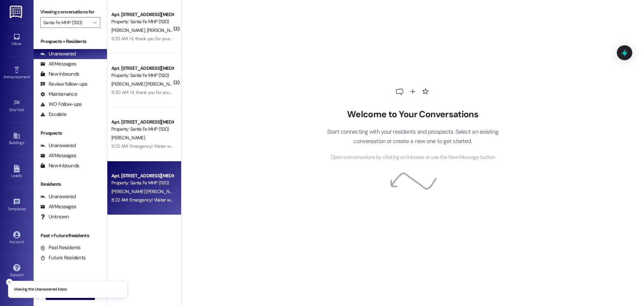 The height and width of the screenshot is (306, 644). Describe the element at coordinates (17, 172) in the screenshot. I see `a: Leads` at that location.